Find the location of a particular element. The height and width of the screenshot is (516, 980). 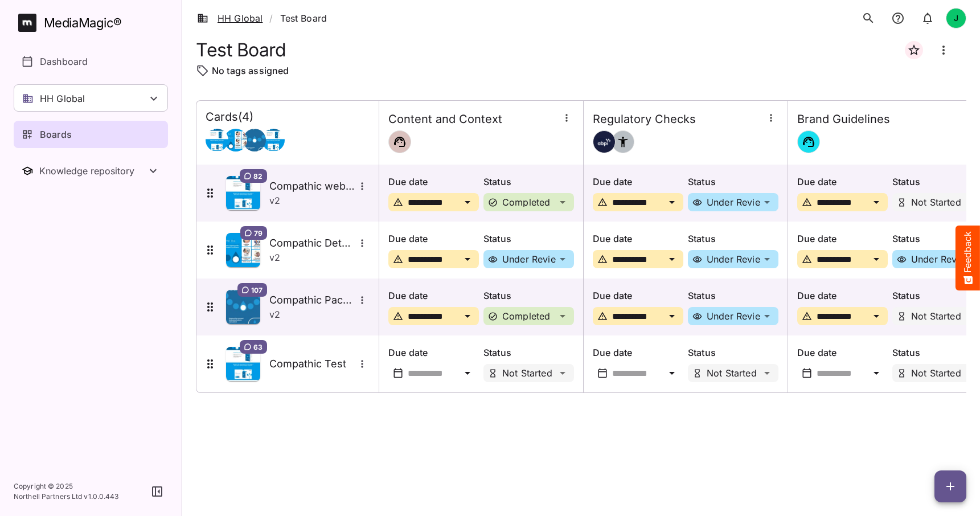

a: Boards is located at coordinates (90, 135).